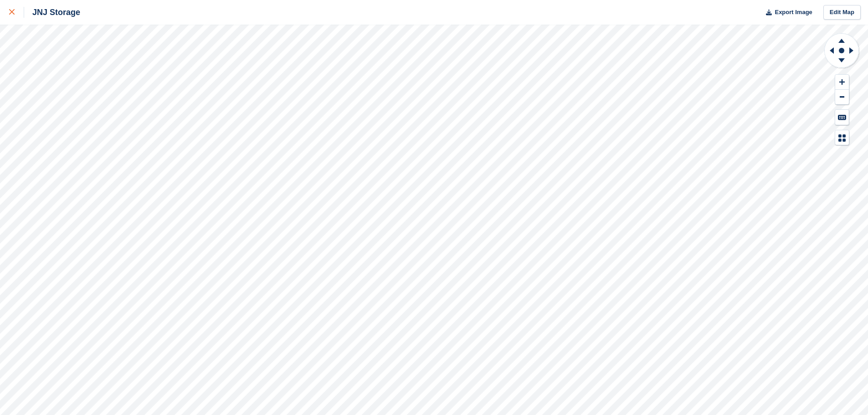  Describe the element at coordinates (842, 13) in the screenshot. I see `a: Edit Map` at that location.